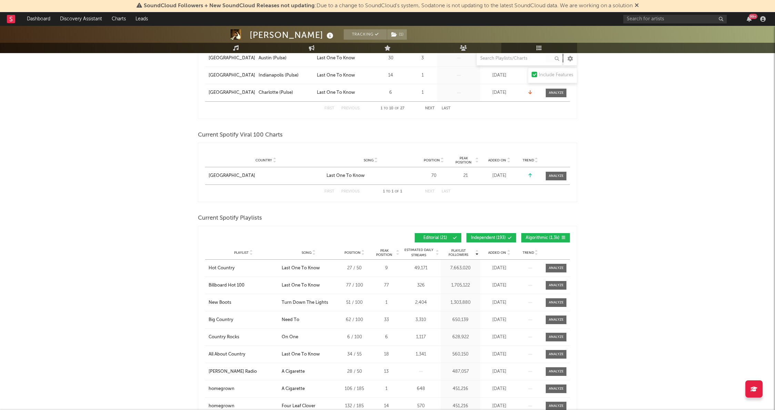 Image resolution: width=775 pixels, height=410 pixels. What do you see at coordinates (420, 337) in the screenshot?
I see `div: 1,117` at bounding box center [420, 337].